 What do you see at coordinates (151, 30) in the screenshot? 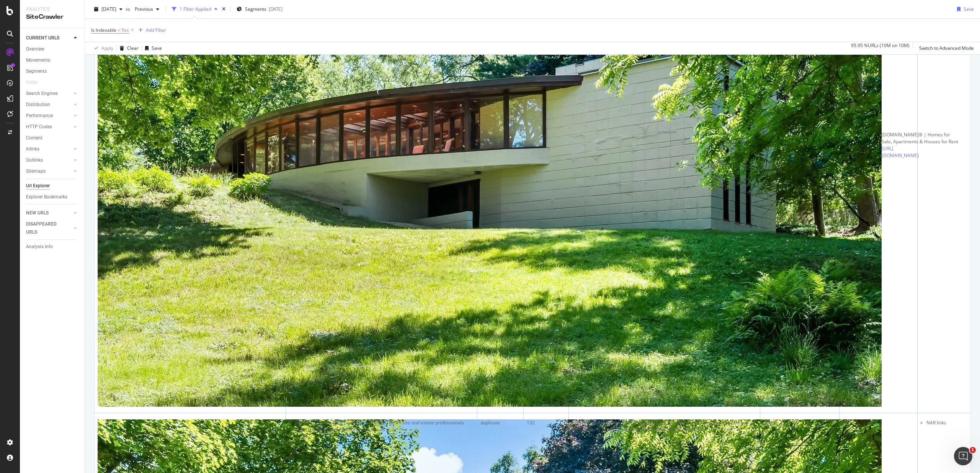
I see `button: Add Filter` at bounding box center [151, 30].